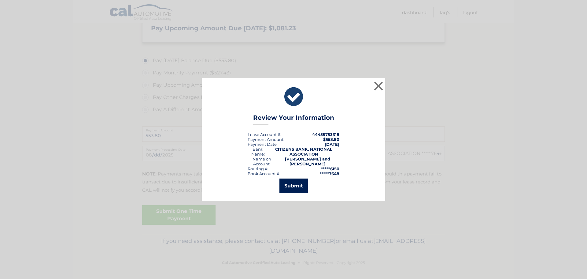 The height and width of the screenshot is (279, 587). What do you see at coordinates (266, 139) in the screenshot?
I see `div: Payment Amount:` at bounding box center [266, 139].